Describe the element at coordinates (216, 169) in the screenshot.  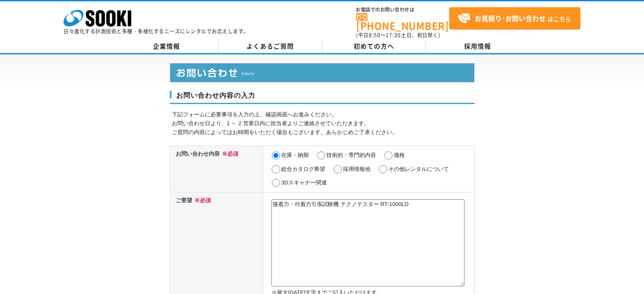
I see `th: お問い合わせ内容` at that location.